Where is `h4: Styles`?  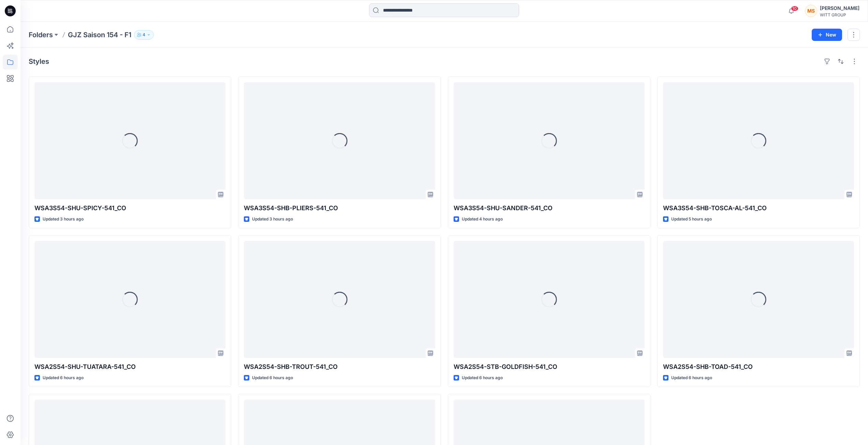 h4: Styles is located at coordinates (39, 62).